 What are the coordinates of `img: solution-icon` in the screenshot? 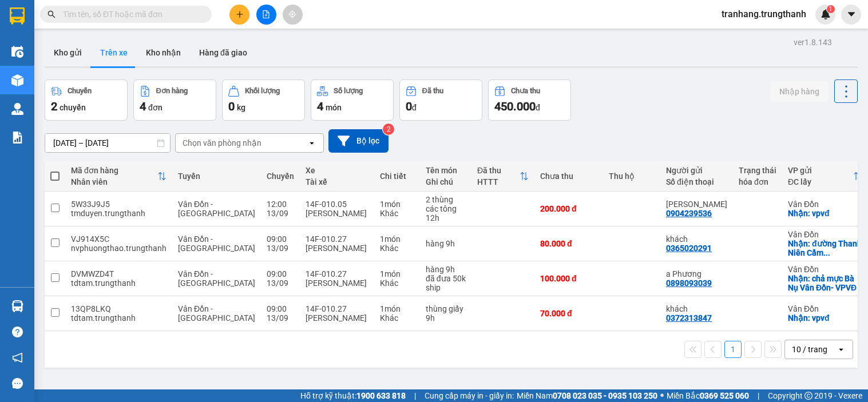 It's located at (17, 137).